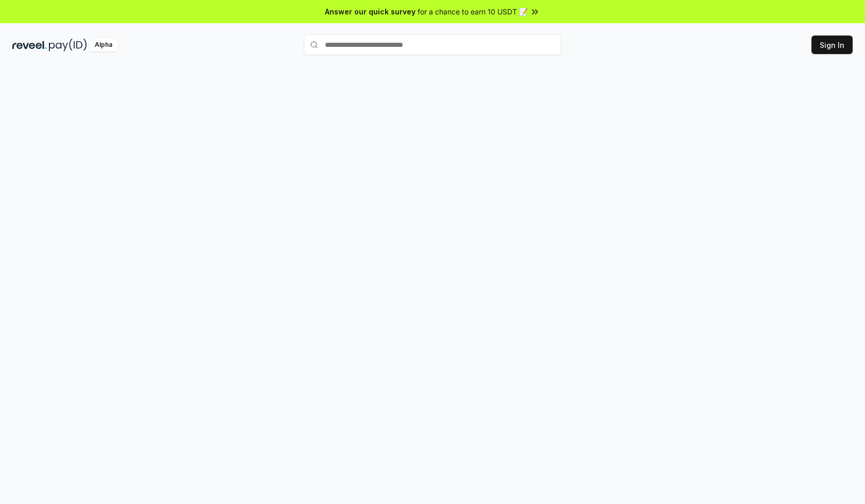  Describe the element at coordinates (29, 45) in the screenshot. I see `img: reveel_dark` at that location.